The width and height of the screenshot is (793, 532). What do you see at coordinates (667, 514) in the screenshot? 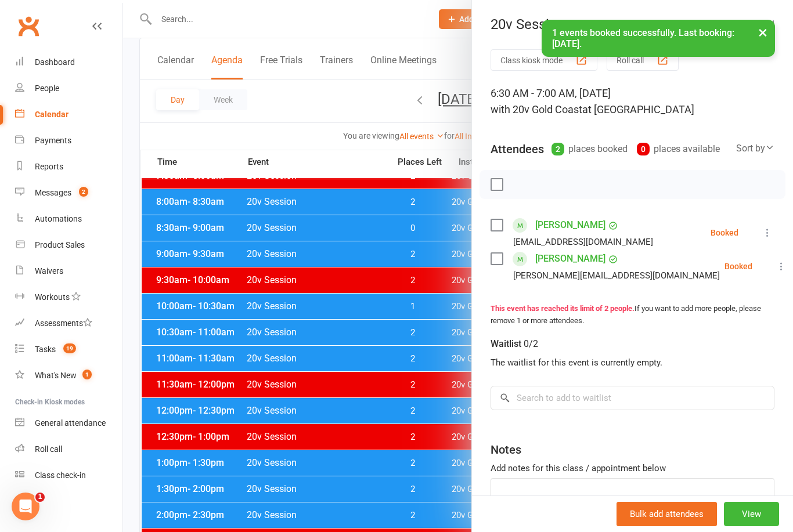
I see `button: Bulk add attendees` at bounding box center [667, 514].